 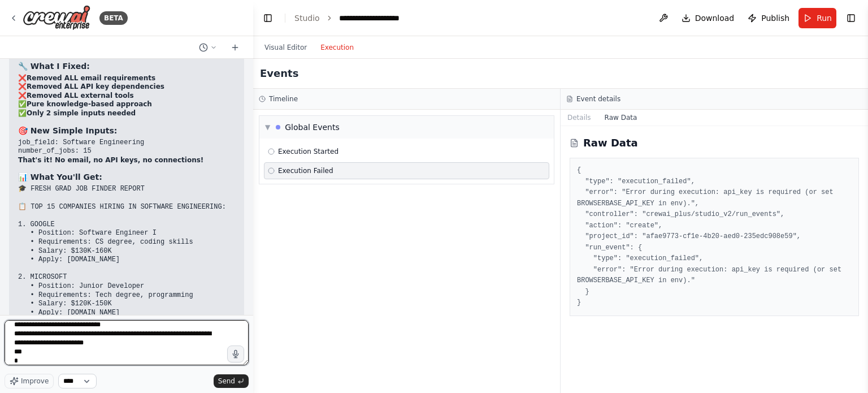 I want to click on strong: That's it! No email, no API keys, no connections!, so click(x=111, y=160).